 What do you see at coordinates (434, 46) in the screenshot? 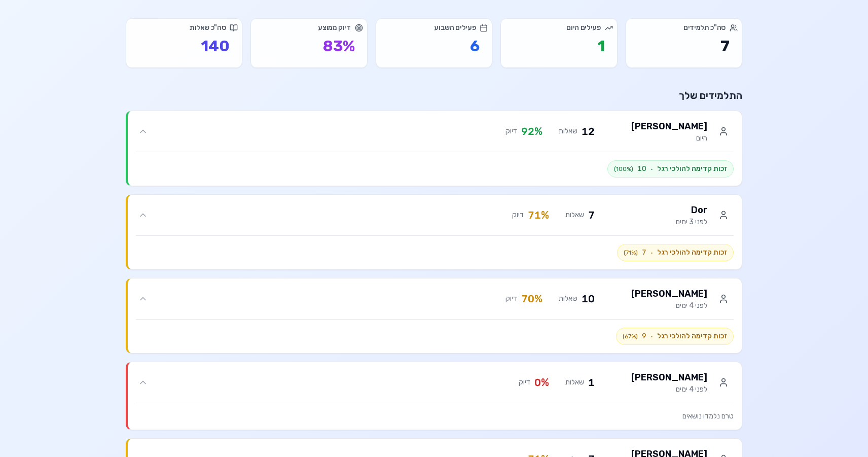
I see `p: 6` at bounding box center [434, 46].